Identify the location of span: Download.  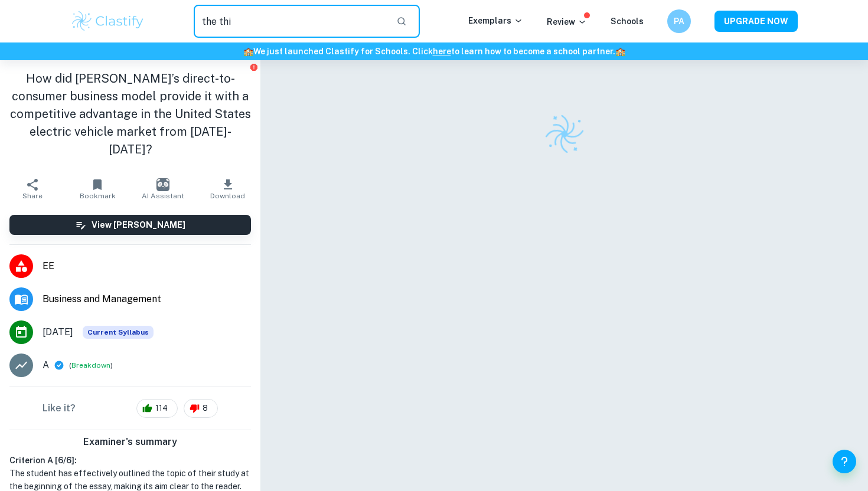
(228, 196).